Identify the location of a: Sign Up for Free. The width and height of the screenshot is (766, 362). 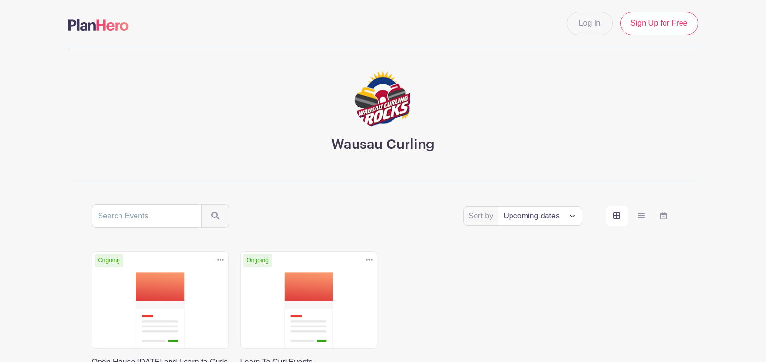
(659, 23).